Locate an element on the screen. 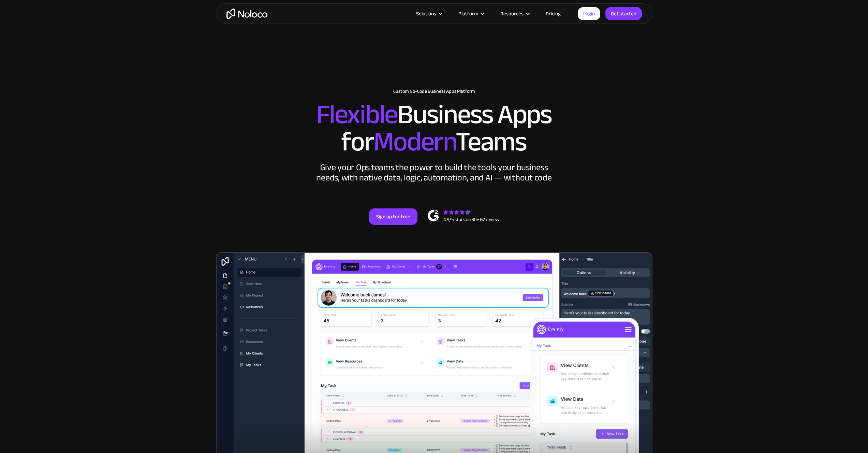 This screenshot has width=868, height=453. span: Flexible is located at coordinates (357, 114).